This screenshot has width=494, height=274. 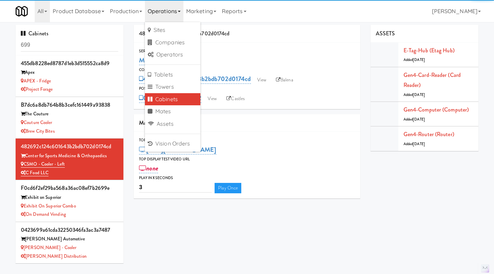 I want to click on a: APEX - Fridge, so click(x=36, y=81).